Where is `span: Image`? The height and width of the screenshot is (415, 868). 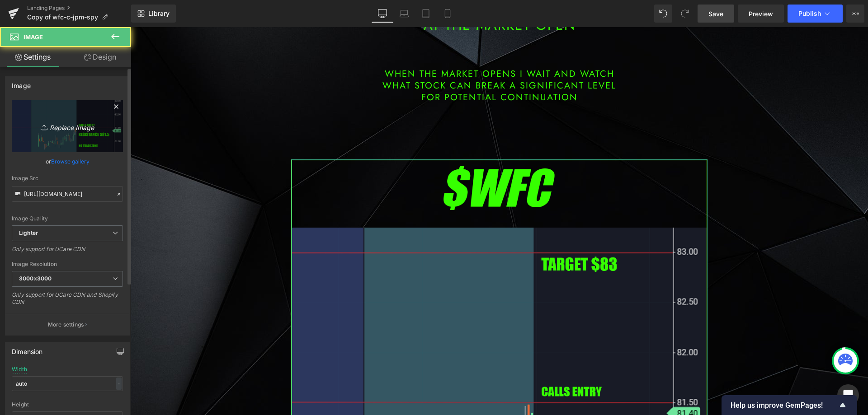 span: Image is located at coordinates (33, 37).